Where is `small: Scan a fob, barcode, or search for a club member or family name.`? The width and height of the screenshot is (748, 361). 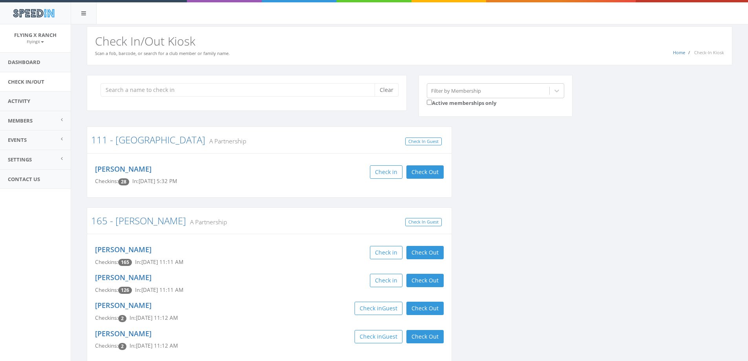
small: Scan a fob, barcode, or search for a club member or family name. is located at coordinates (162, 53).